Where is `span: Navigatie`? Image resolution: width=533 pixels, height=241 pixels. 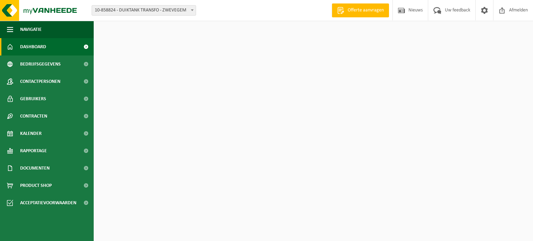
span: Navigatie is located at coordinates (31, 29).